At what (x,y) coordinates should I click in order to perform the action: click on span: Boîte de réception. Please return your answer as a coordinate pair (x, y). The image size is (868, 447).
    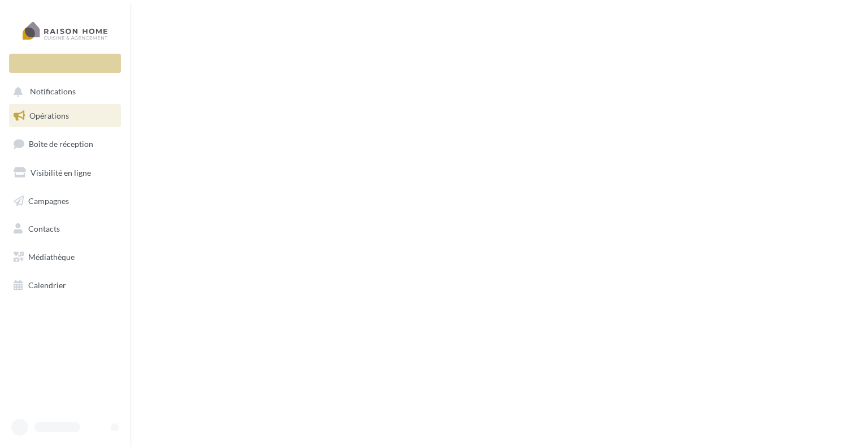
    Looking at the image, I should click on (61, 143).